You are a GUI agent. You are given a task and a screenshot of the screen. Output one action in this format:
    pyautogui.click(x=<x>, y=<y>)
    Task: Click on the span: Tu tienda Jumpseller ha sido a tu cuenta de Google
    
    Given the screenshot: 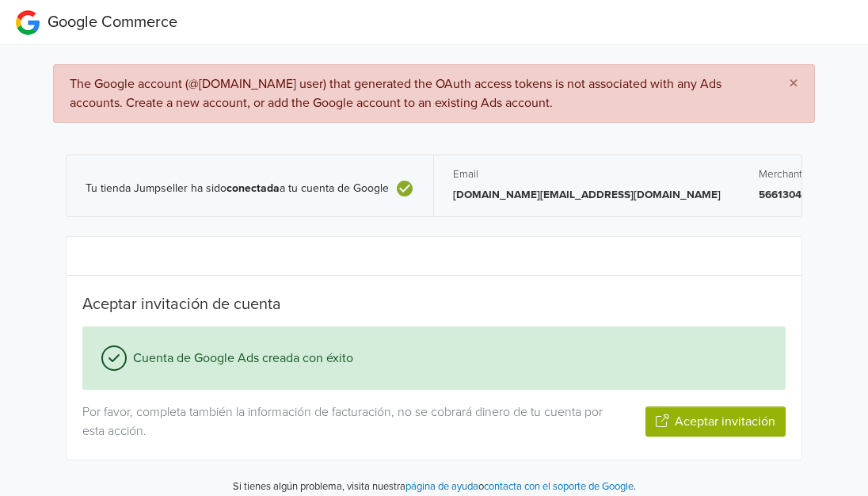 What is the action you would take?
    pyautogui.click(x=237, y=188)
    